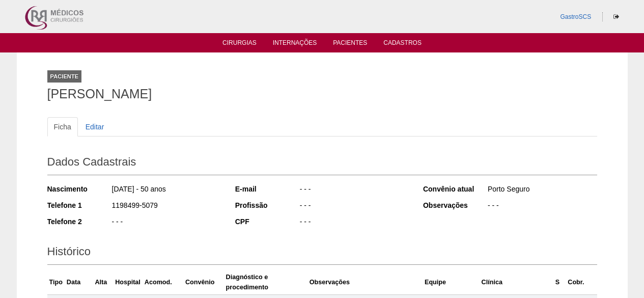 Image resolution: width=644 pixels, height=298 pixels. What do you see at coordinates (163, 282) in the screenshot?
I see `th: Acomod.` at bounding box center [163, 282].